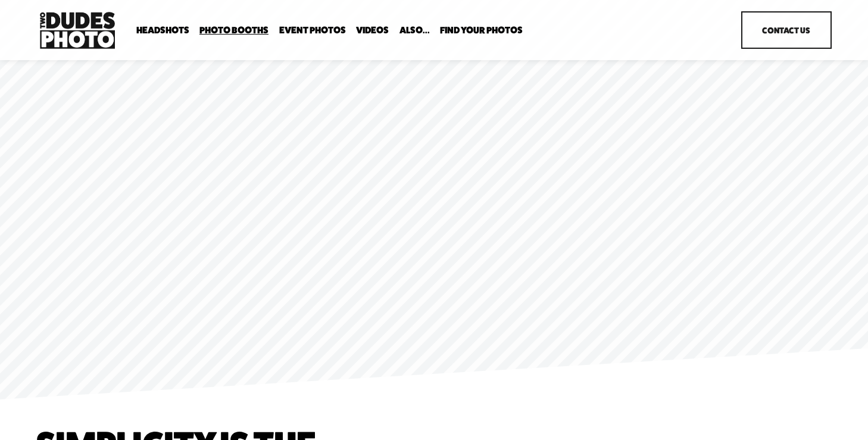 The image size is (868, 440). I want to click on span: Also..., so click(415, 31).